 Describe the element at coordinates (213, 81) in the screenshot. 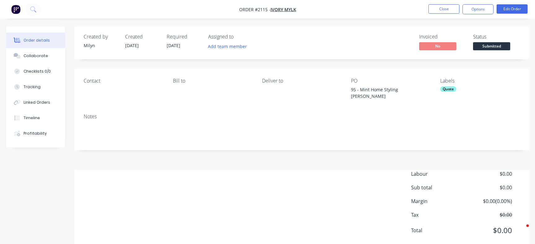

I see `div: Bill to` at that location.